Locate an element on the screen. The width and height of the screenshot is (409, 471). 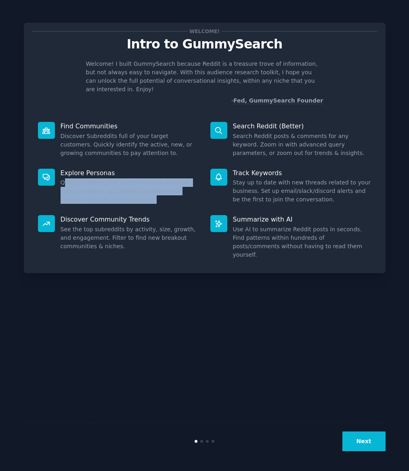
dd: Quickly explore pain points, solution requests, open questions, and spending patterns for people ... is located at coordinates (130, 191).